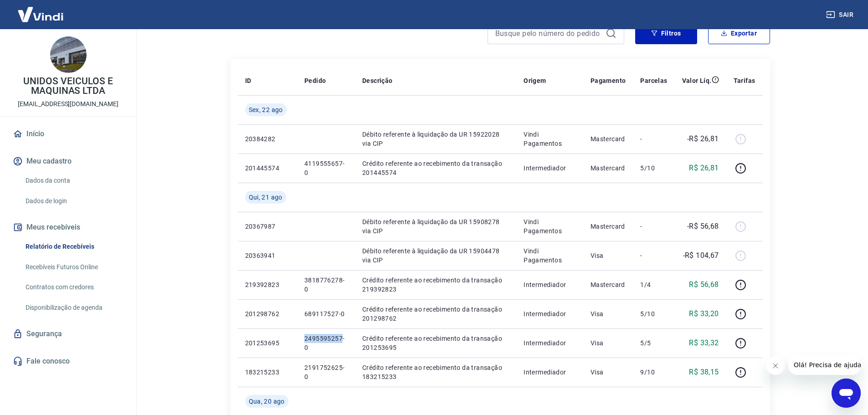  What do you see at coordinates (68, 334) in the screenshot?
I see `a: Segurança` at bounding box center [68, 334].